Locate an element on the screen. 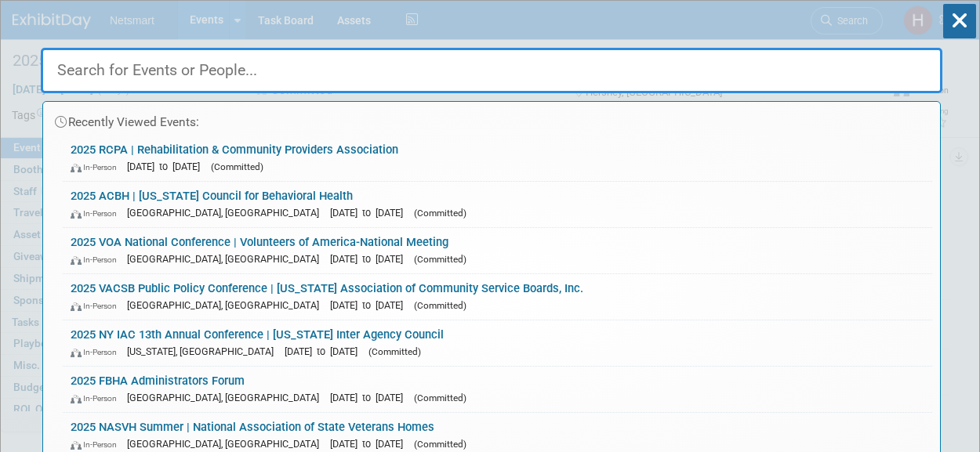 The width and height of the screenshot is (980, 452). a: 2025 VOA National Conference | Volunteers of America-National Meeting​ In-Person [GEOGRAPHIC_DATA... is located at coordinates (497, 251).